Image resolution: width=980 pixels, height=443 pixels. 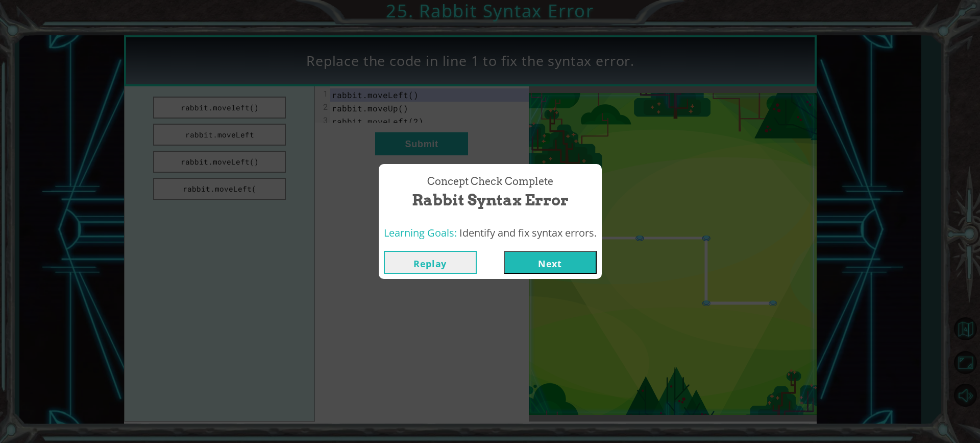 I want to click on button: Next, so click(x=550, y=262).